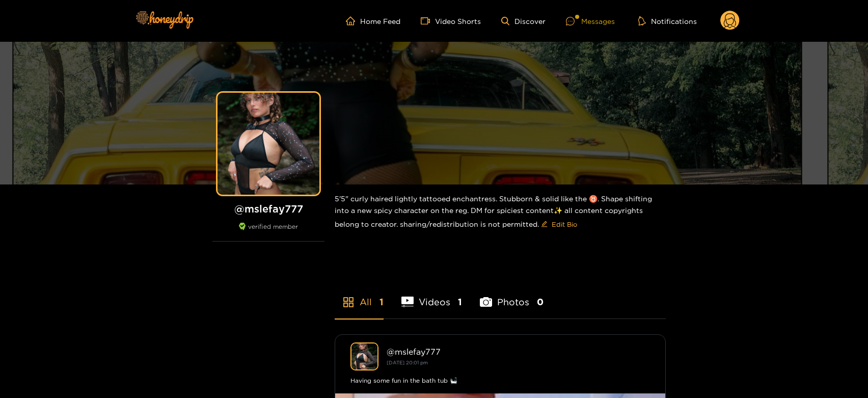 Image resolution: width=868 pixels, height=398 pixels. What do you see at coordinates (373, 21) in the screenshot?
I see `a: Home Feed` at bounding box center [373, 21].